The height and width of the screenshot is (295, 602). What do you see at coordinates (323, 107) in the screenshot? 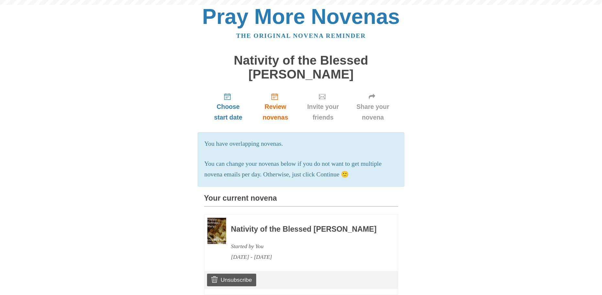
I see `a: Invite your friends` at bounding box center [323, 107].